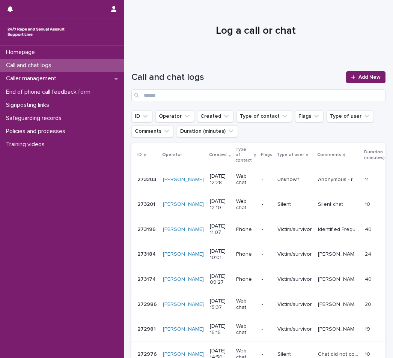 This screenshot has height=358, width=393. What do you see at coordinates (236, 77) in the screenshot?
I see `h1: Call and chat logs` at bounding box center [236, 77].